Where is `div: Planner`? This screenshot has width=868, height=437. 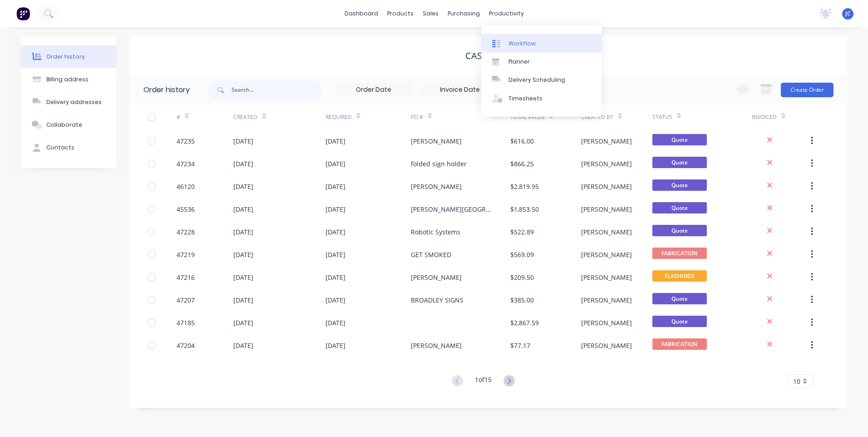
div: Planner is located at coordinates (519, 62).